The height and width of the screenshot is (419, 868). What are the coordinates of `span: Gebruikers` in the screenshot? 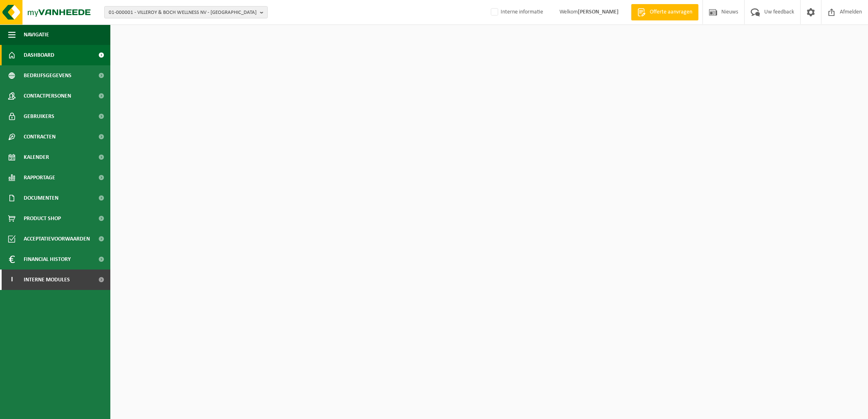 It's located at (39, 116).